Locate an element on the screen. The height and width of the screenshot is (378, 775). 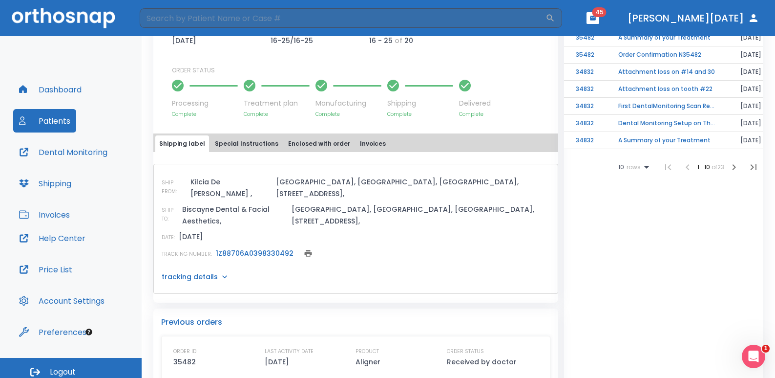
button: Price List is located at coordinates (45, 269).